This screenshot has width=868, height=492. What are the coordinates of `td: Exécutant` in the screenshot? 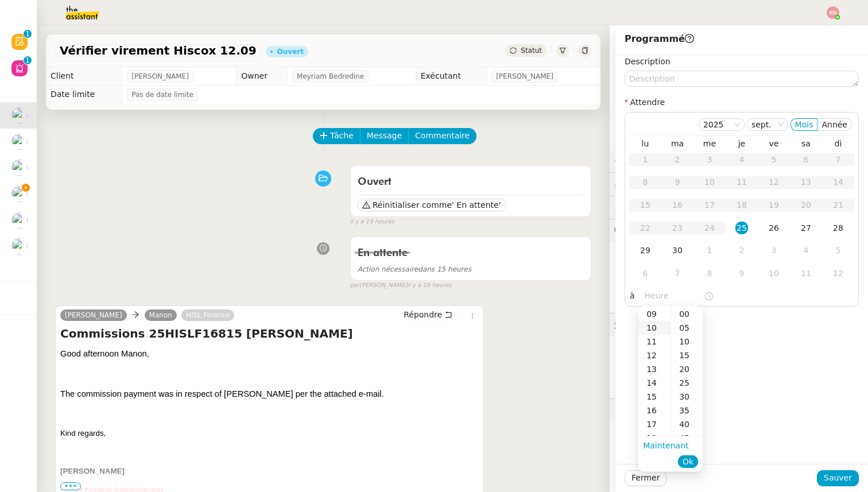 It's located at (451, 77).